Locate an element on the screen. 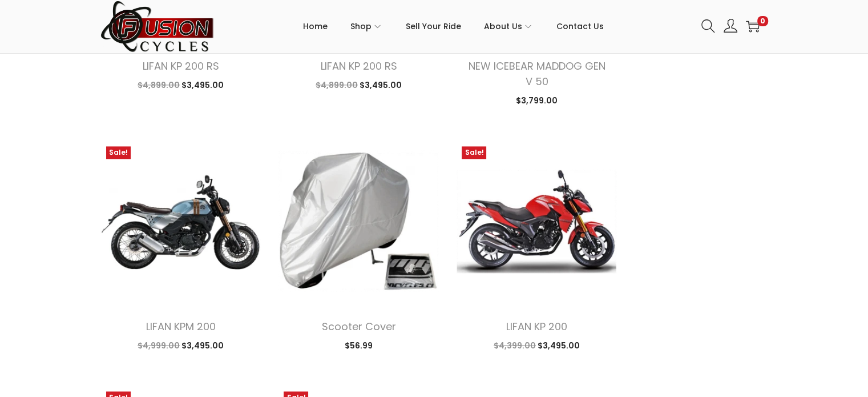 The height and width of the screenshot is (397, 868). span: Home is located at coordinates (315, 26).